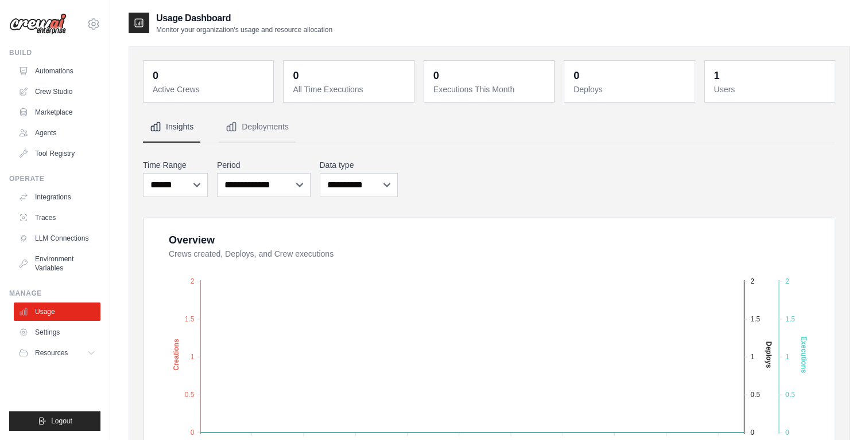  I want to click on h2: Usage Dashboard, so click(244, 18).